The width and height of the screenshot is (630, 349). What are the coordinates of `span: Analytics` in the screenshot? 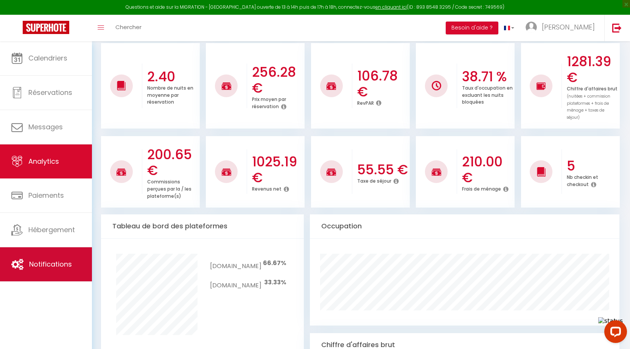 It's located at (44, 161).